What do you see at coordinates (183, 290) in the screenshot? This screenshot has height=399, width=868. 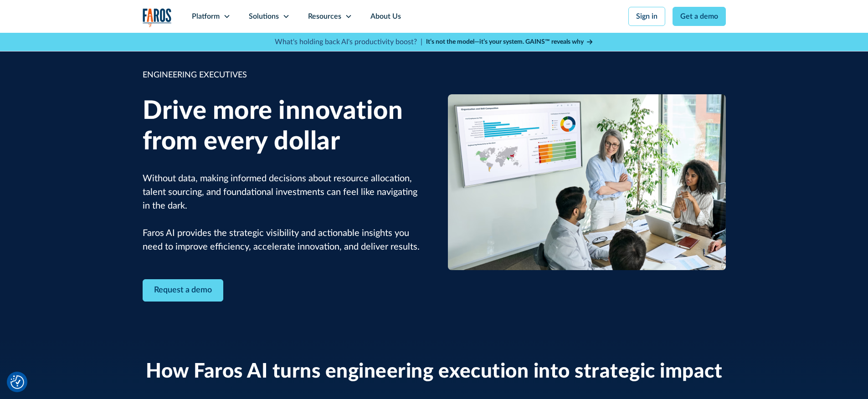 I see `a: Contact Modal` at bounding box center [183, 290].